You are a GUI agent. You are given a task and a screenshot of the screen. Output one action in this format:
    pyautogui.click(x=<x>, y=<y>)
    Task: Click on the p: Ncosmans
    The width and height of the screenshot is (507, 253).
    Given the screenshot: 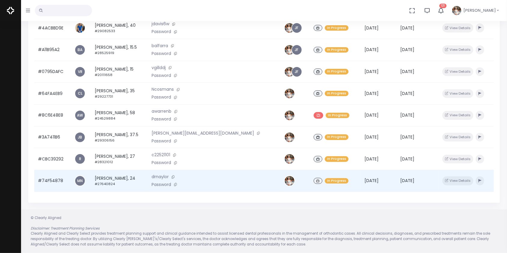 What is the action you would take?
    pyautogui.click(x=214, y=90)
    